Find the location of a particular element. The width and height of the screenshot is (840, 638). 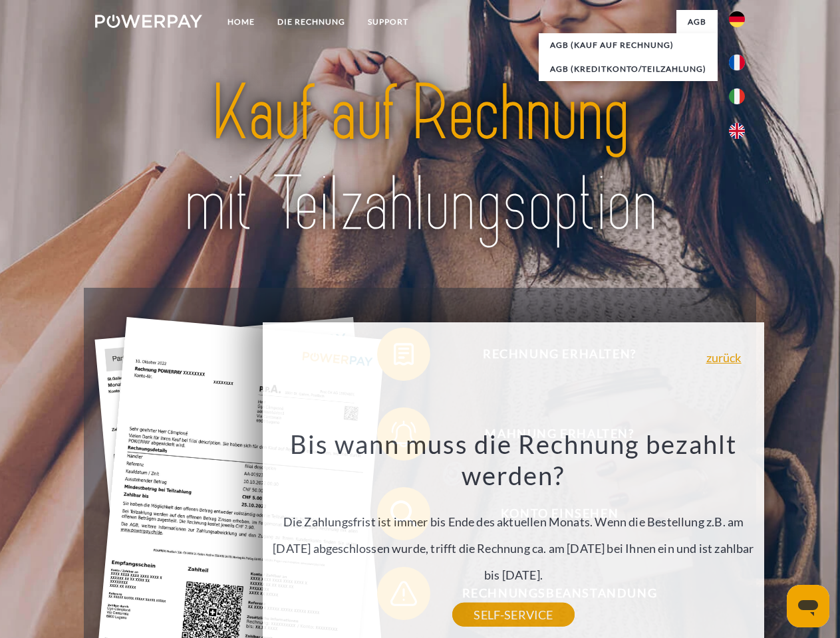

a: Home is located at coordinates (240, 22).